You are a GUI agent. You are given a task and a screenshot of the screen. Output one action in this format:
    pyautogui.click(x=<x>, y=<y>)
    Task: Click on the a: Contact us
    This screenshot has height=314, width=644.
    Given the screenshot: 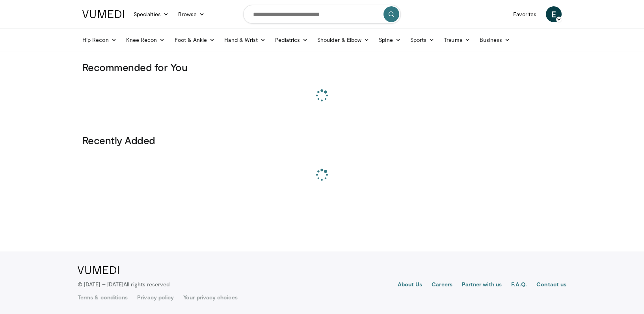 What is the action you would take?
    pyautogui.click(x=552, y=285)
    